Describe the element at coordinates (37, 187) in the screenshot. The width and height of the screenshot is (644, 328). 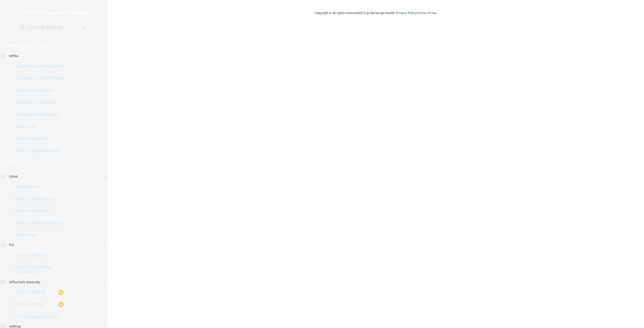
I see `p: Documents` at that location.